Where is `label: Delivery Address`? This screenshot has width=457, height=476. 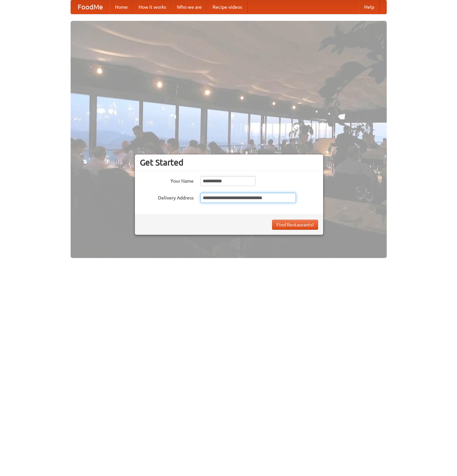
label: Delivery Address is located at coordinates (167, 197).